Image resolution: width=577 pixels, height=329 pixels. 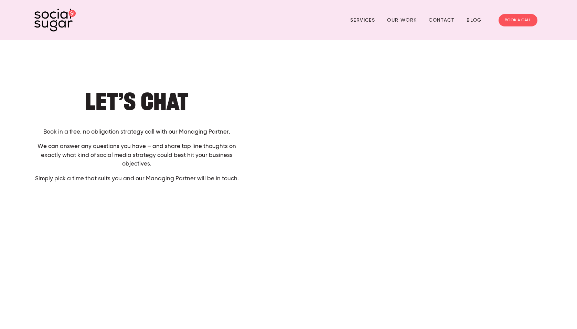 What do you see at coordinates (517, 20) in the screenshot?
I see `a: BOOK A CALL` at bounding box center [517, 20].